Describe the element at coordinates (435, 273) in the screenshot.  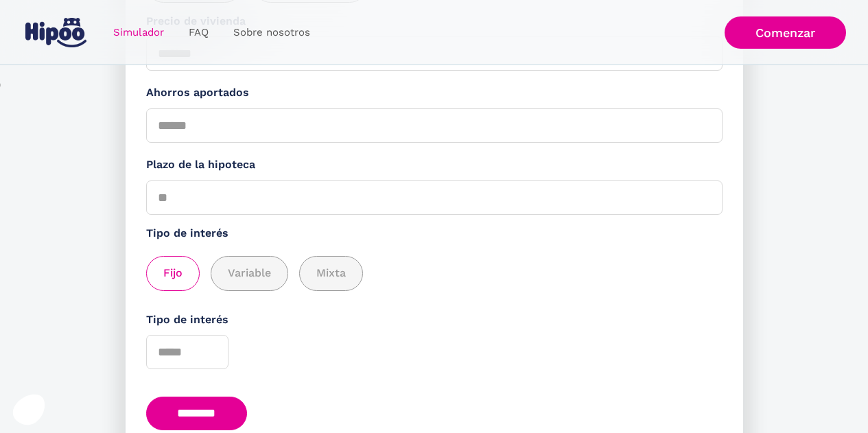
I see `div: add_description_here` at that location.